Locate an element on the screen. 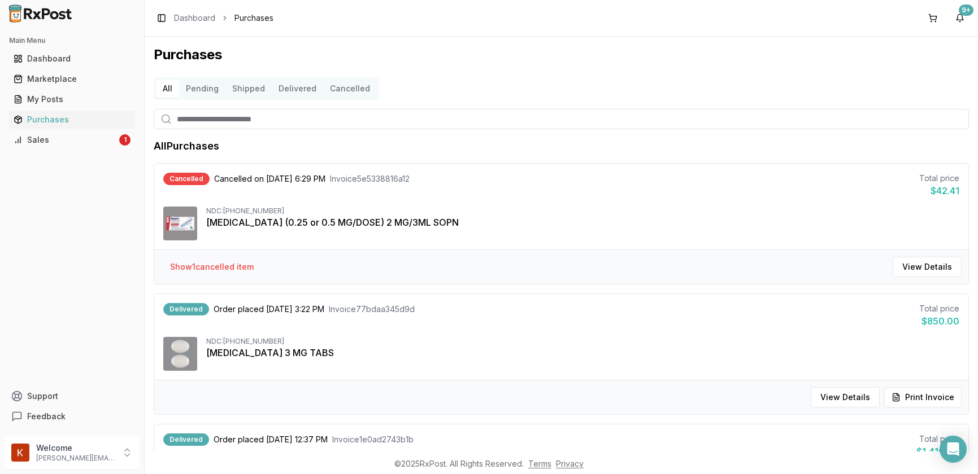  button: Shipped is located at coordinates (249, 89).